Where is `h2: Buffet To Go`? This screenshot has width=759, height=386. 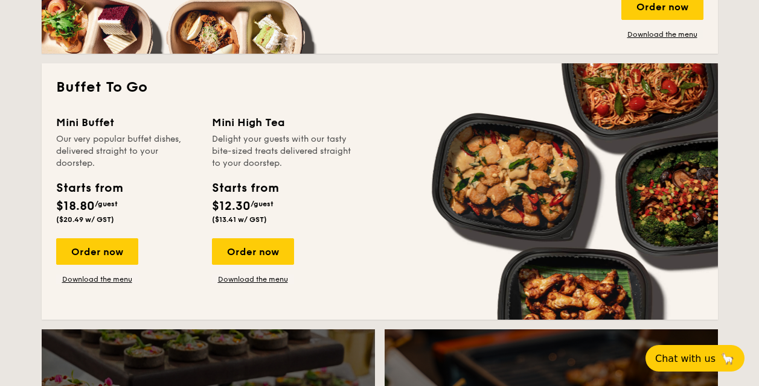
h2: Buffet To Go is located at coordinates (380, 88).